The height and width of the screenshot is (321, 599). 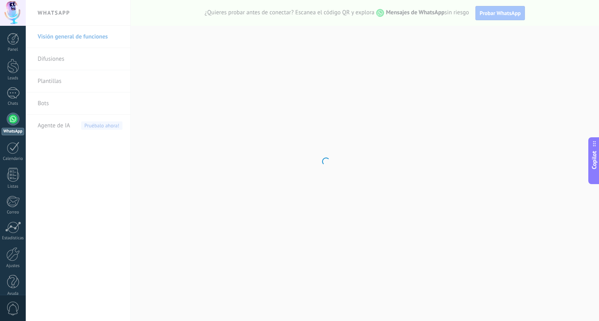 I want to click on div: Correo, so click(x=13, y=212).